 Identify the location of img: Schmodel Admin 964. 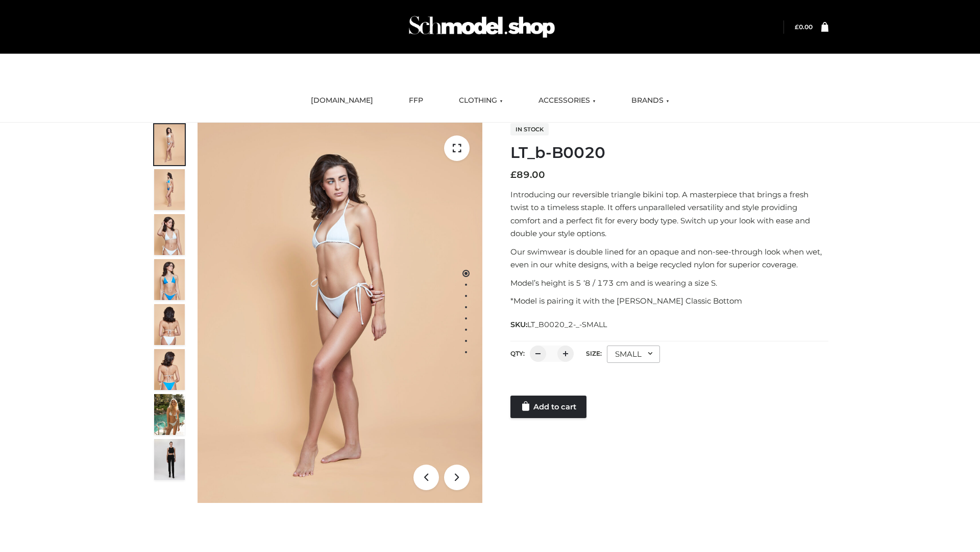
(482, 27).